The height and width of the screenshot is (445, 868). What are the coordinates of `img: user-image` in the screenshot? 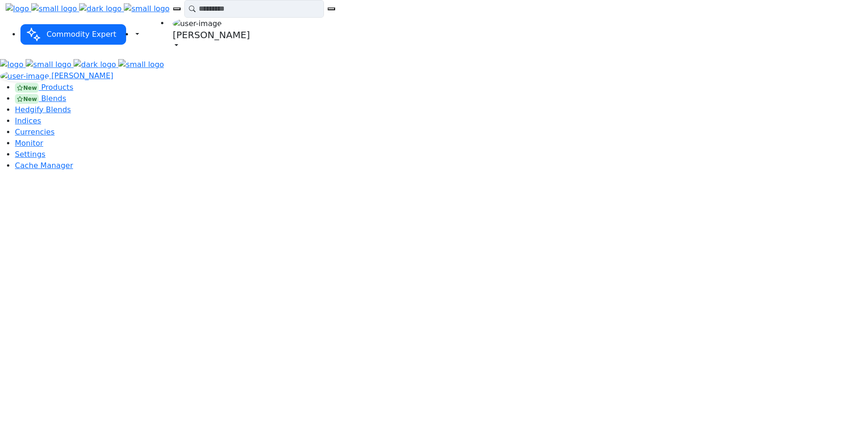 It's located at (197, 24).